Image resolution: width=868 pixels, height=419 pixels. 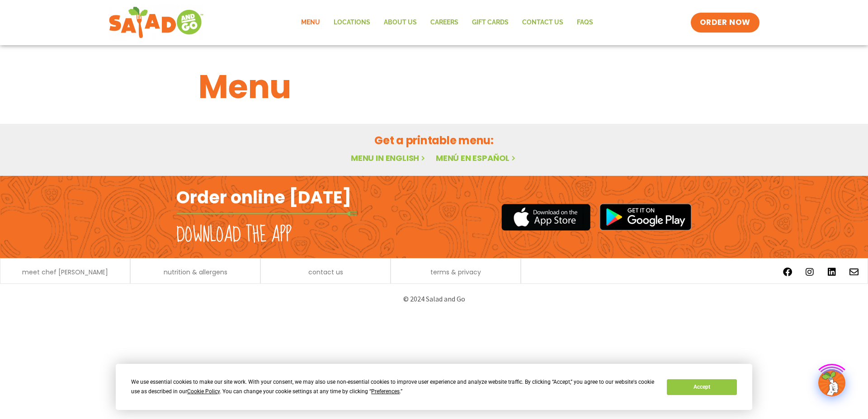 I want to click on span: Preferences, so click(x=385, y=391).